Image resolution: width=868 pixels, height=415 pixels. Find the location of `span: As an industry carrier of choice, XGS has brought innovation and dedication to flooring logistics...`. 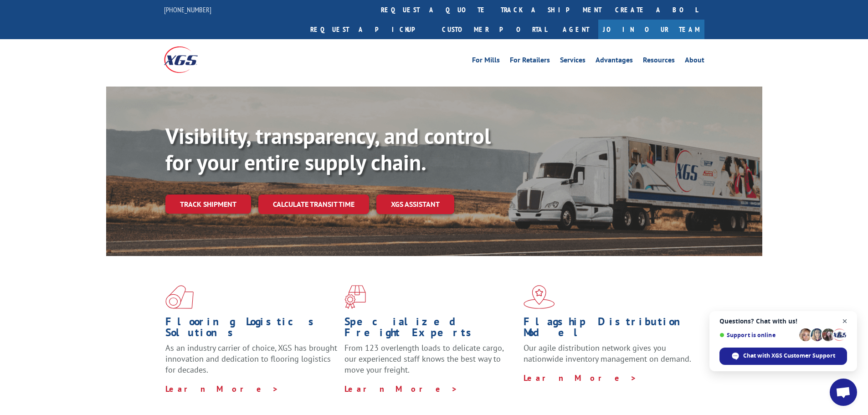

span: As an industry carrier of choice, XGS has brought innovation and dedication to flooring logistics... is located at coordinates (251, 359).